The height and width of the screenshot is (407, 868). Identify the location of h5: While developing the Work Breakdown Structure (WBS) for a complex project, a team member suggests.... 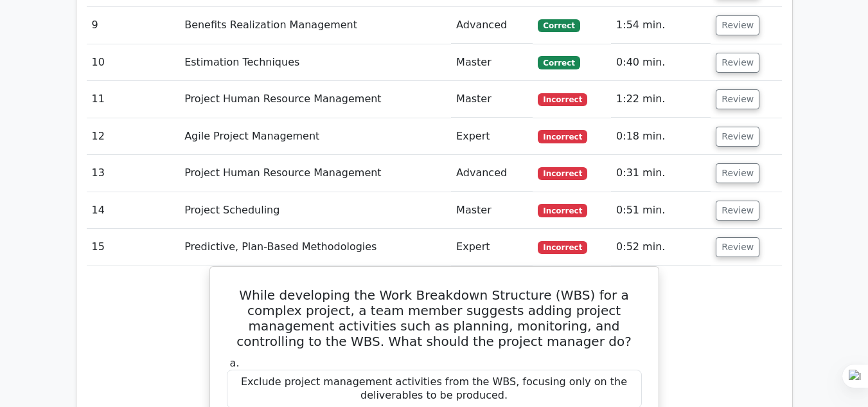
(434, 318).